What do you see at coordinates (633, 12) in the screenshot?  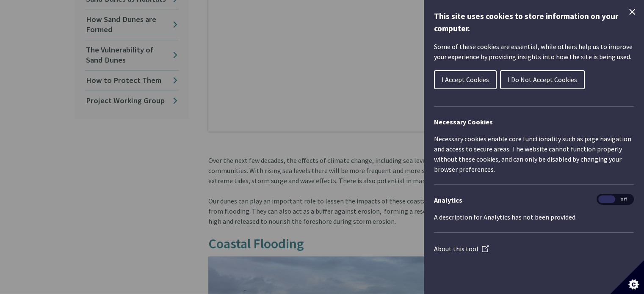 I see `button: Close Cookie Control` at bounding box center [633, 12].